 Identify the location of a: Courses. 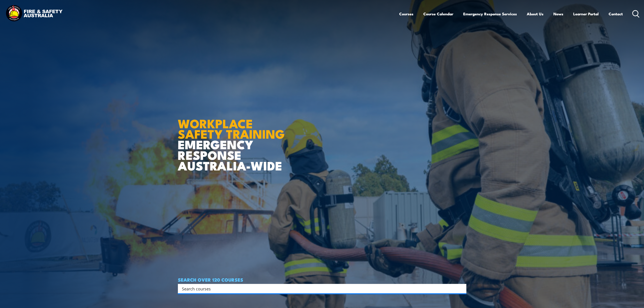
(406, 13).